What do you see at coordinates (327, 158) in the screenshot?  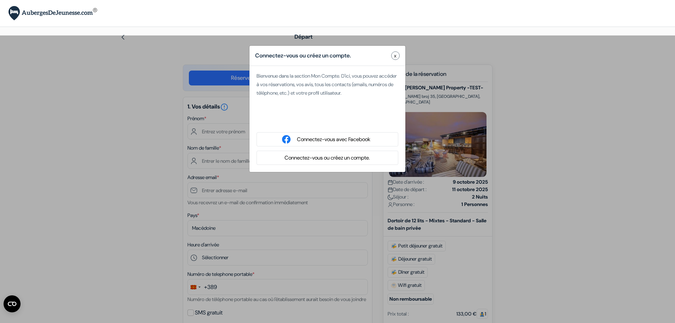 I see `button: Connectez-vous ou créez un compte.` at bounding box center [327, 158].